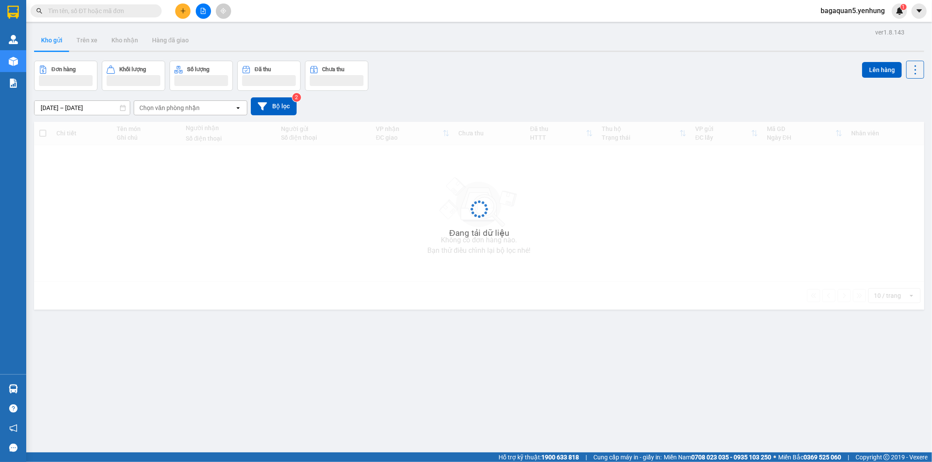 Image resolution: width=932 pixels, height=462 pixels. Describe the element at coordinates (628, 458) in the screenshot. I see `span: Cung cấp máy in - giấy in:` at that location.